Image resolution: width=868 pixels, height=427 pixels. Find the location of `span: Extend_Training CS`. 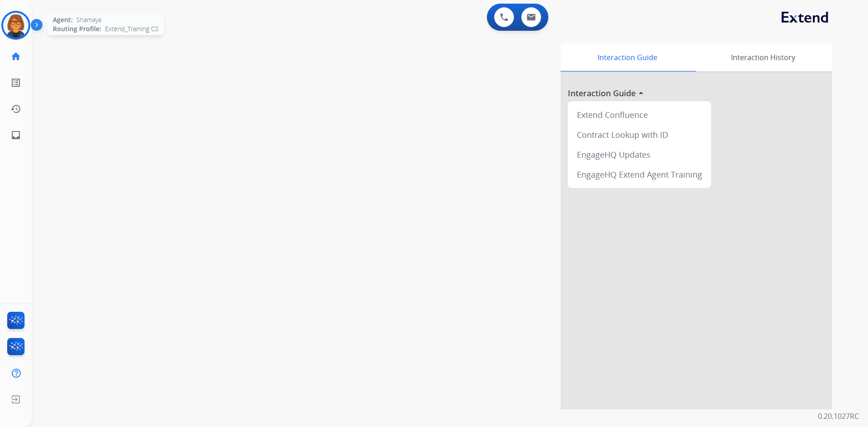

span: Extend_Training CS is located at coordinates (131, 29).